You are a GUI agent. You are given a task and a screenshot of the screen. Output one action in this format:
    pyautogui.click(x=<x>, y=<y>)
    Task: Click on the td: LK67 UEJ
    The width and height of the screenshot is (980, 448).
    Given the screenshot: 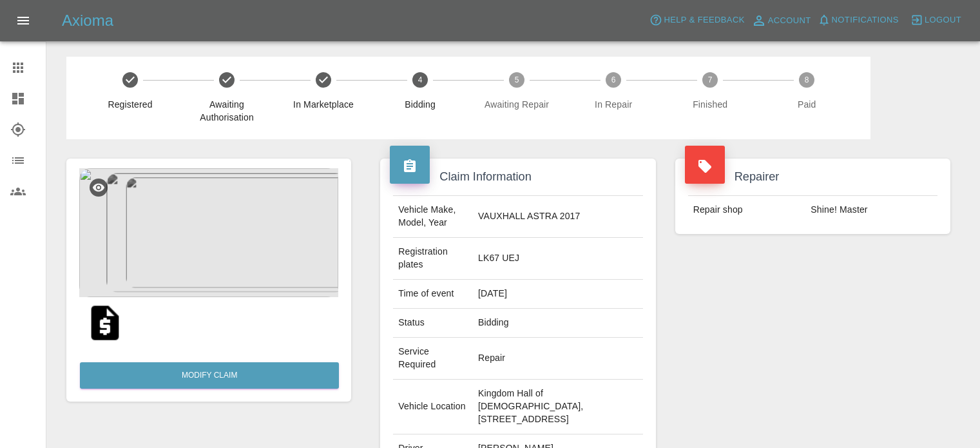 What is the action you would take?
    pyautogui.click(x=559, y=259)
    